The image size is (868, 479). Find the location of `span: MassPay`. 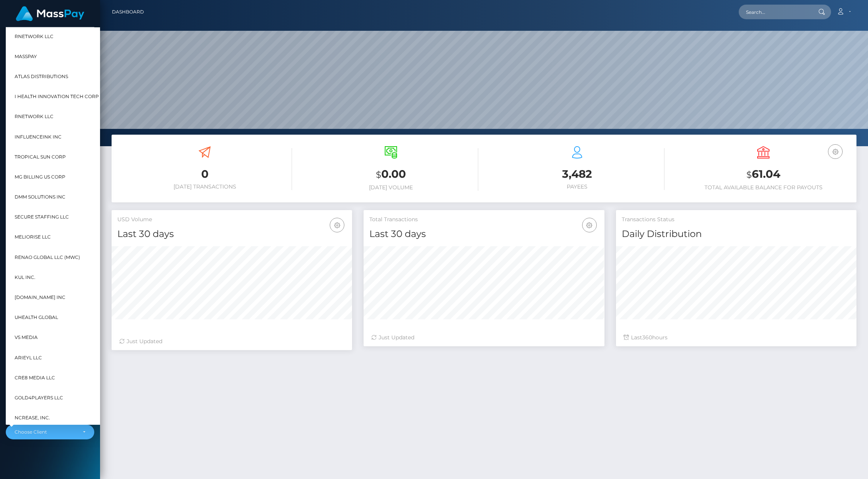

span: MassPay is located at coordinates (26, 57).